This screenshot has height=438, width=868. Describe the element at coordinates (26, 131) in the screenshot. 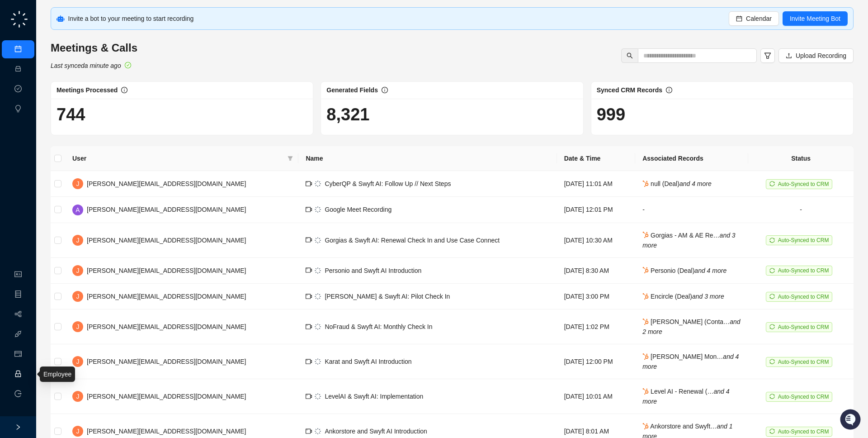

I see `span: Docs` at that location.